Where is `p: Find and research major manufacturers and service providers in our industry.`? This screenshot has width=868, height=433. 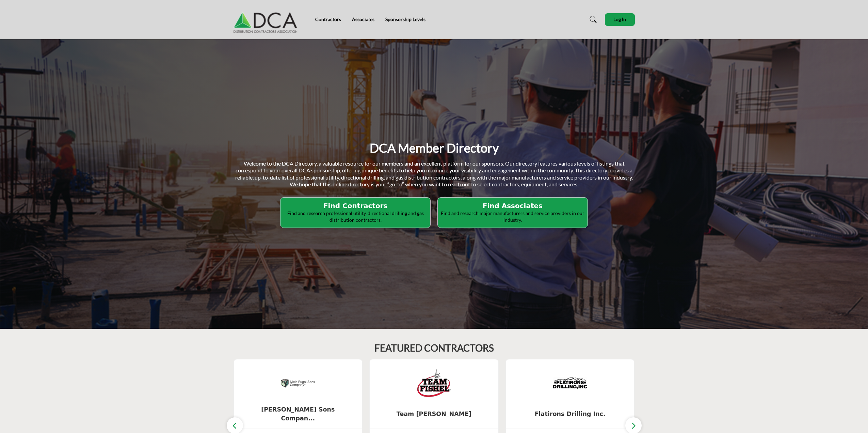
p: Find and research major manufacturers and service providers in our industry. is located at coordinates (512, 216).